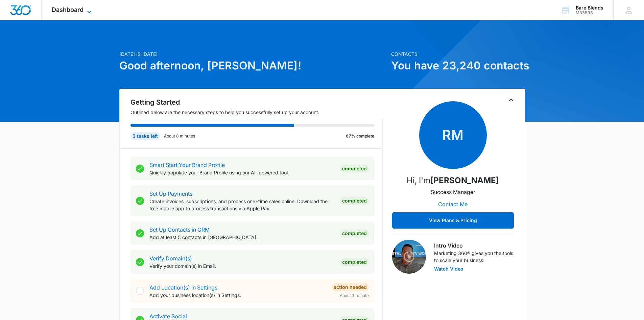 The image size is (644, 320). What do you see at coordinates (449, 269) in the screenshot?
I see `button: Watch Video` at bounding box center [449, 269].